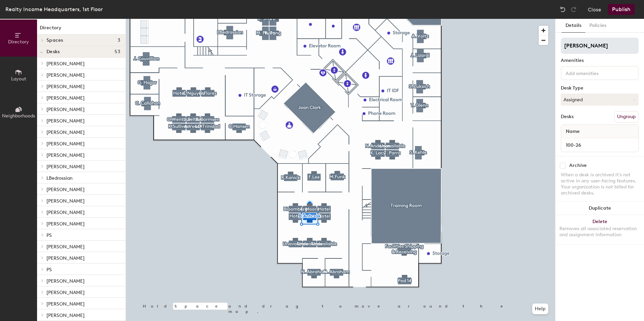 This screenshot has height=321, width=644. What do you see at coordinates (567, 117) in the screenshot?
I see `div: Desks` at bounding box center [567, 117].